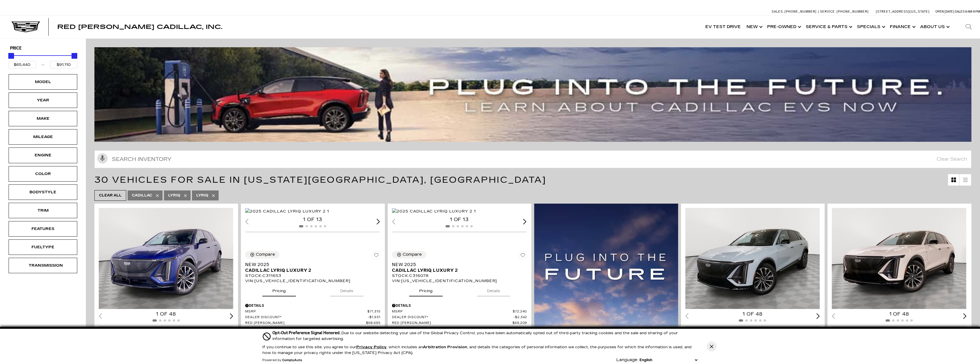 This screenshot has height=364, width=980. Describe the element at coordinates (778, 11) in the screenshot. I see `span: Sales:` at that location.